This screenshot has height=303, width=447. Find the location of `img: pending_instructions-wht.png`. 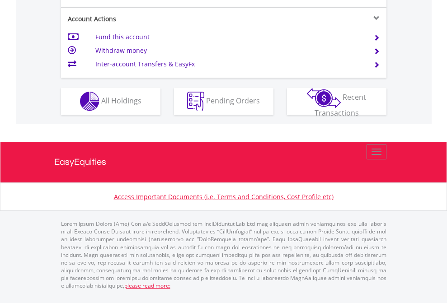

img: pending_instructions-wht.png is located at coordinates (196, 101).